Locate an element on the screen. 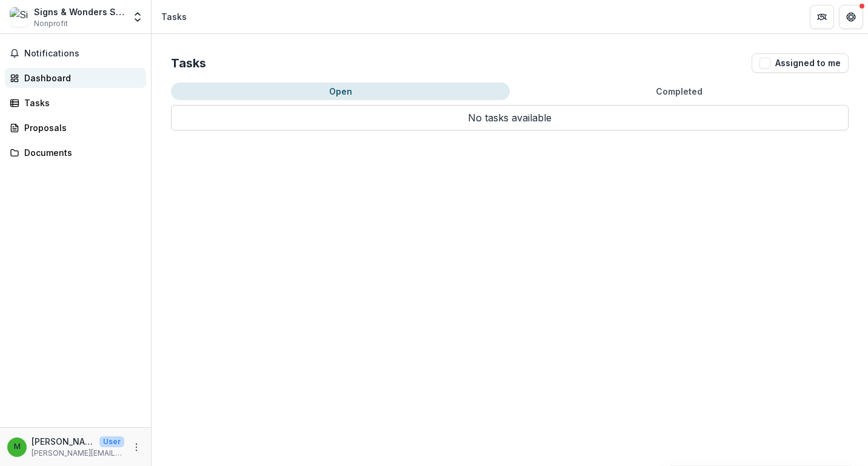  a: Tasks is located at coordinates (75, 102).